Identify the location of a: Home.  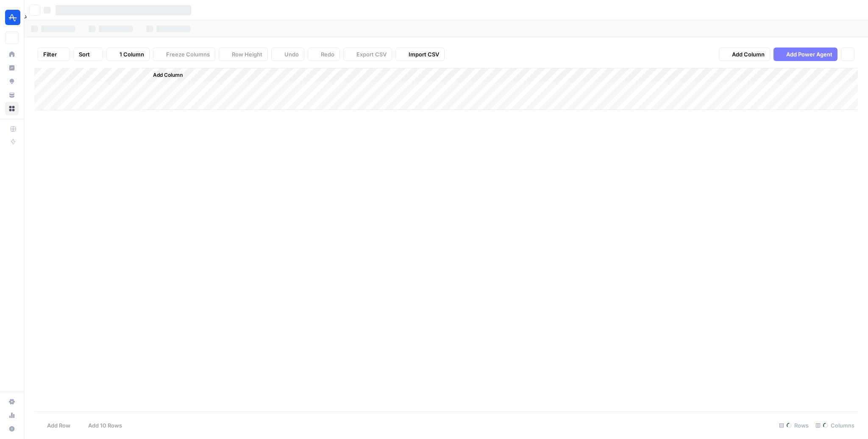
(12, 54).